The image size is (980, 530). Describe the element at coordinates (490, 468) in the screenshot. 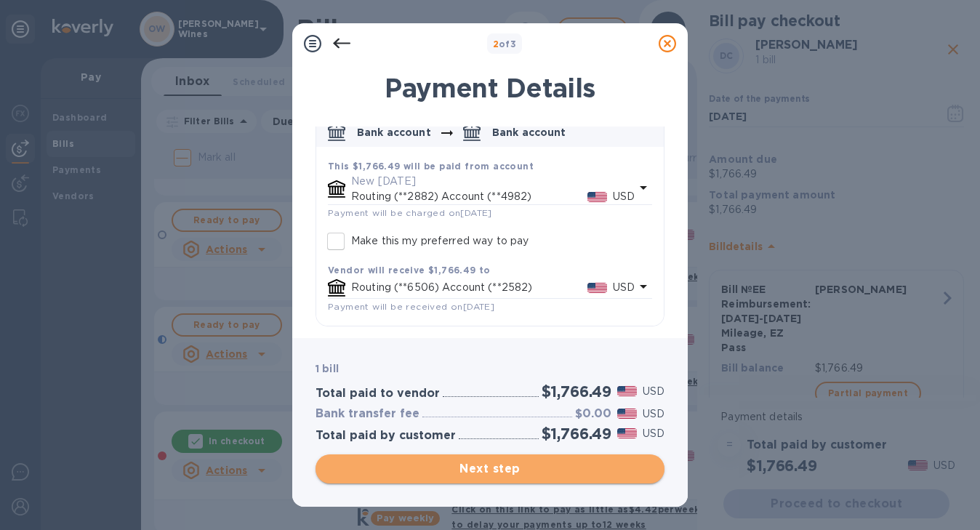

I see `button: Next step` at that location.